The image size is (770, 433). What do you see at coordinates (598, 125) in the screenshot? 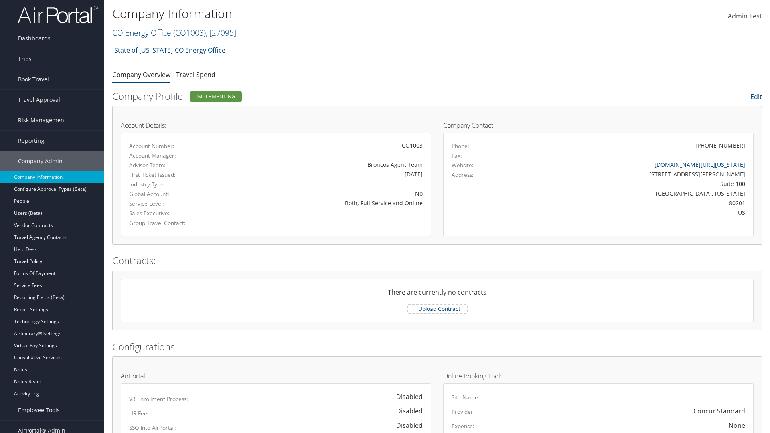
I see `h4: Company Contact:` at bounding box center [598, 125].